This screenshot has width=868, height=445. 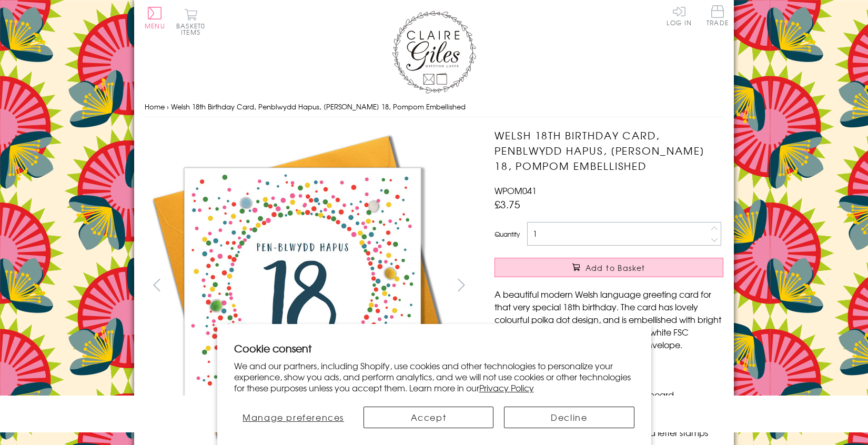 I want to click on span: Menu, so click(x=155, y=26).